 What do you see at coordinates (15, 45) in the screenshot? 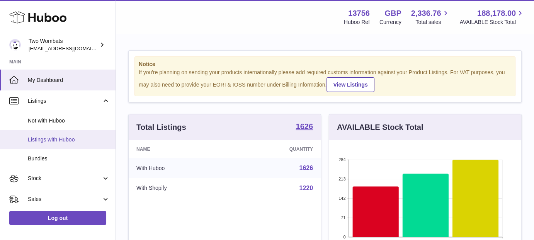
I see `img: internalAdmin-13756@internal.huboo.com` at bounding box center [15, 45].